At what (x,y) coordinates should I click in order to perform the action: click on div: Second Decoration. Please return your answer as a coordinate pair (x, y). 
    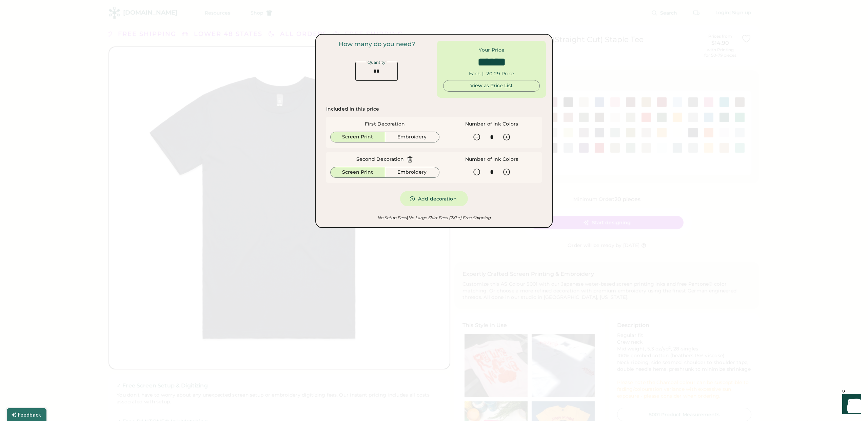
    Looking at the image, I should click on (380, 159).